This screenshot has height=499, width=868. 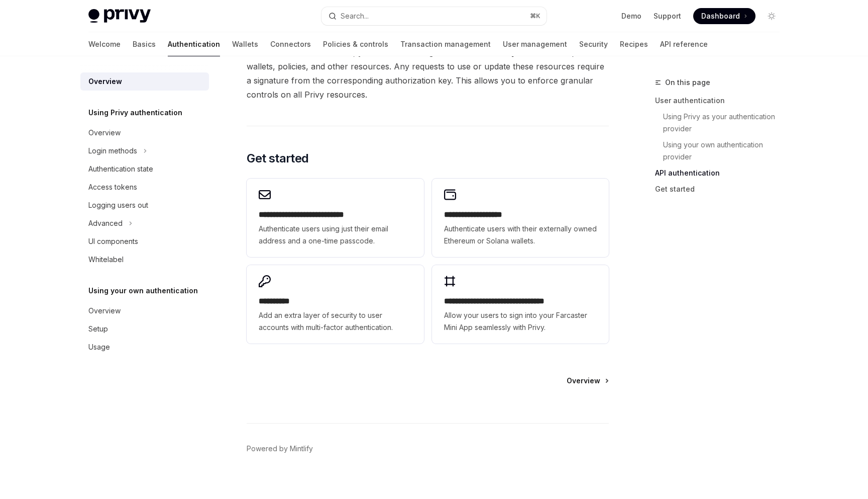 What do you see at coordinates (725, 16) in the screenshot?
I see `a: Dashboard` at bounding box center [725, 16].